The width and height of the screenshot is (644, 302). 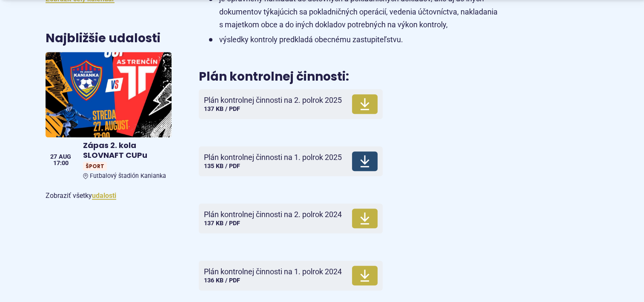 I want to click on span: 136 KB / PDF, so click(x=222, y=280).